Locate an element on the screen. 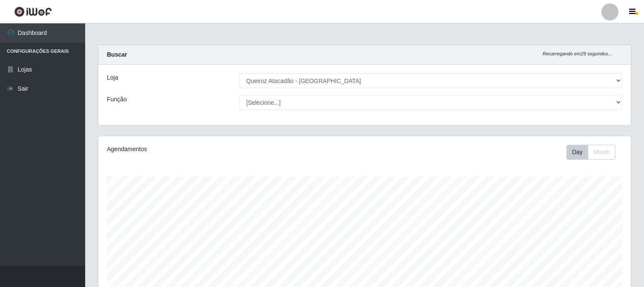 The image size is (644, 287). div: Toolbar with button groups is located at coordinates (594, 152).